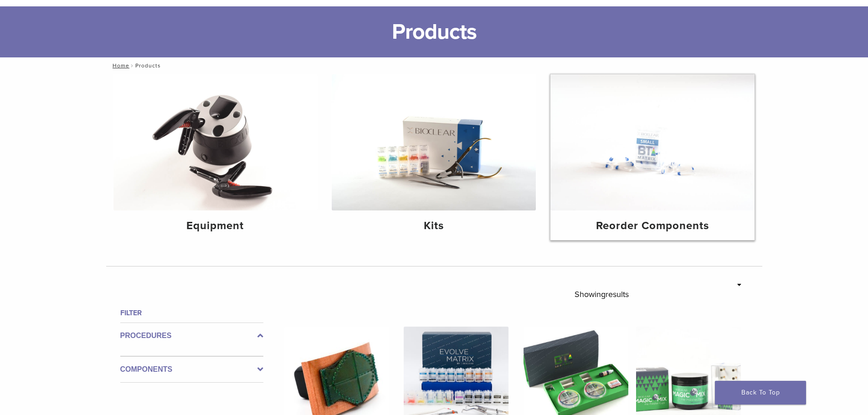  Describe the element at coordinates (119, 66) in the screenshot. I see `a: Home` at that location.